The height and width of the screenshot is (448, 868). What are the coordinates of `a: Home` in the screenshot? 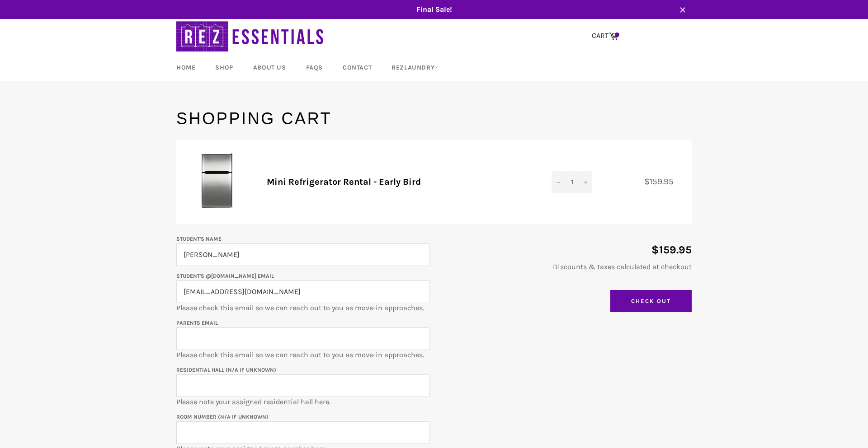 It's located at (186, 67).